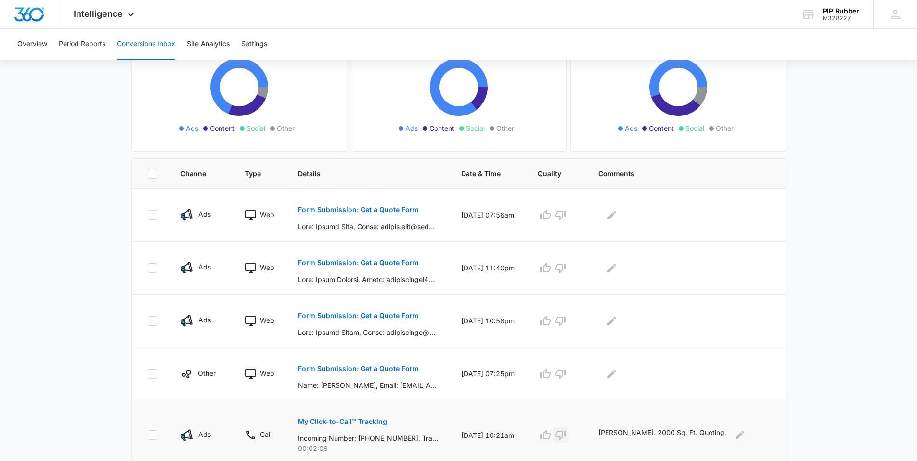 This screenshot has width=917, height=461. I want to click on p: Call, so click(266, 434).